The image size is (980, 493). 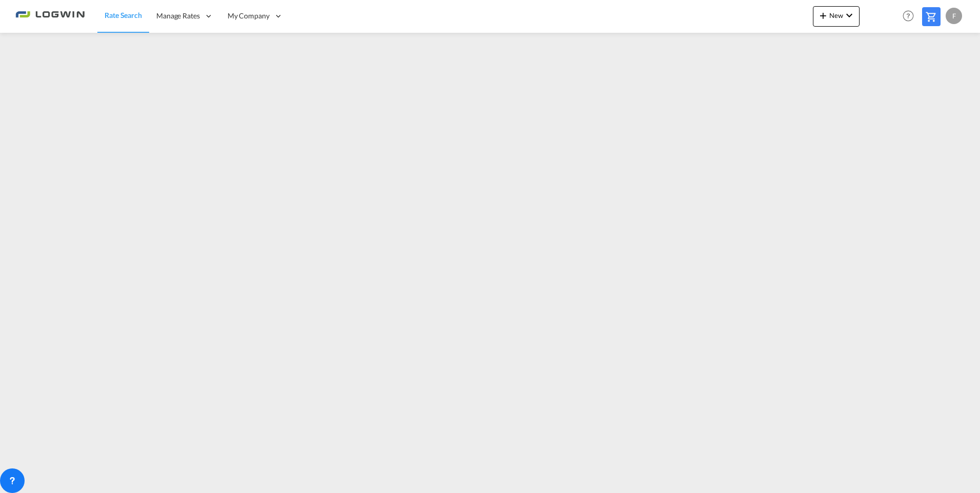 I want to click on div: Help, so click(x=911, y=16).